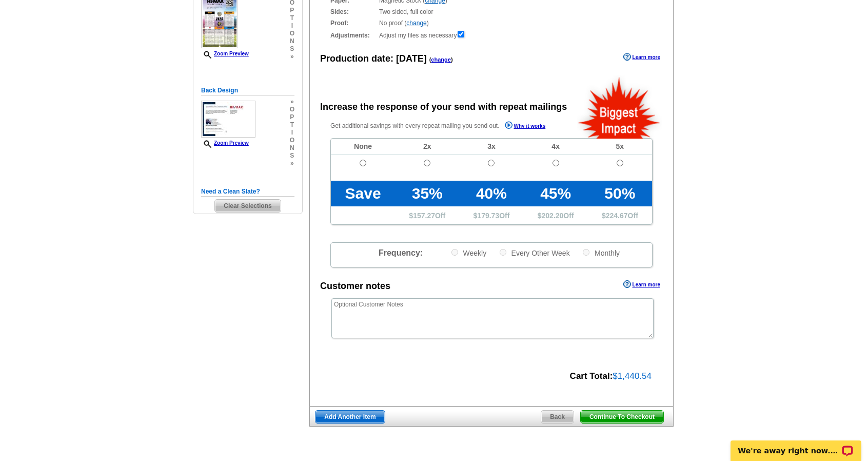 This screenshot has height=461, width=868. What do you see at coordinates (553, 215) in the screenshot?
I see `span: 202.20` at bounding box center [553, 215].